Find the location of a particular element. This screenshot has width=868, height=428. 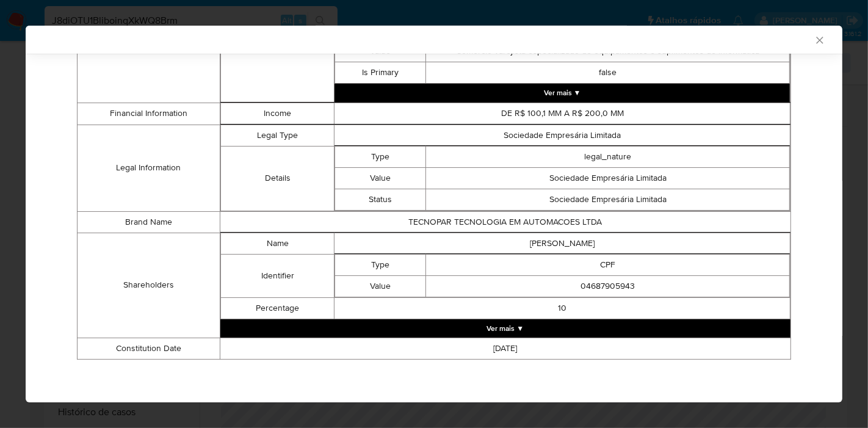

td: Name is located at coordinates (277, 244).